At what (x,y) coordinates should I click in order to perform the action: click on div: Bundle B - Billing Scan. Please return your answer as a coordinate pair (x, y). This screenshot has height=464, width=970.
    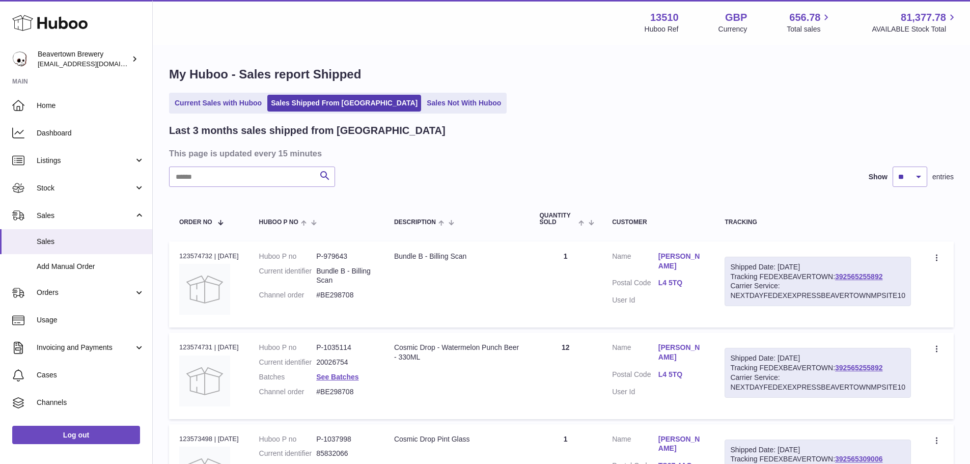
    Looking at the image, I should click on (456, 256).